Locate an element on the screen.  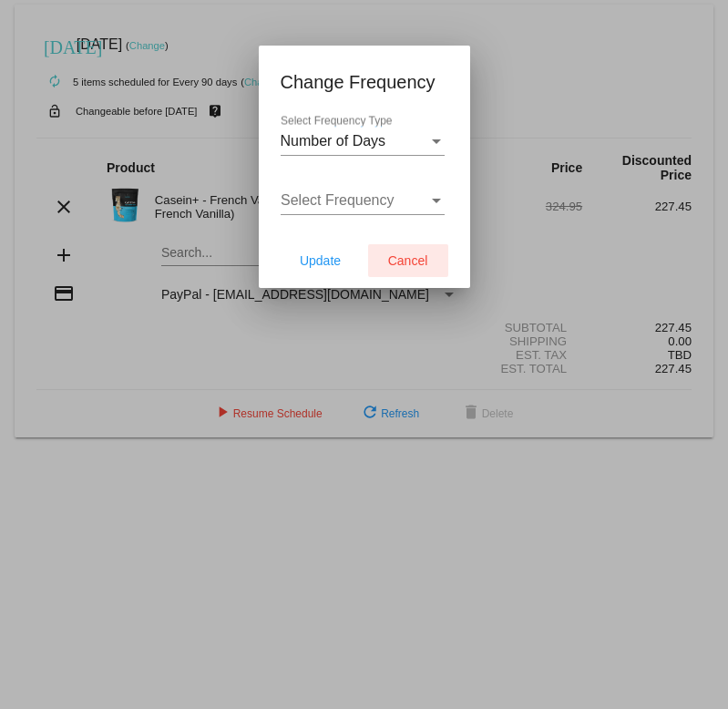
span: Select Frequency is located at coordinates (337, 199).